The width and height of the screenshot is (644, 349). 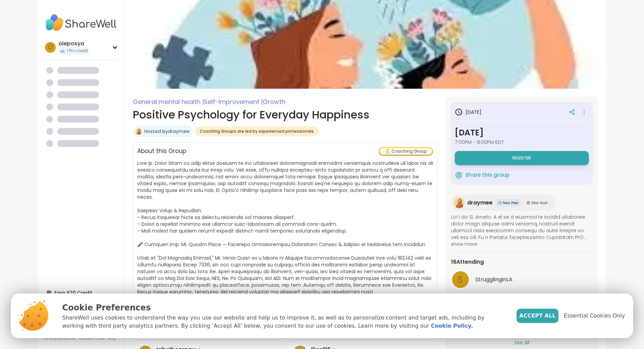 I want to click on h2: About this Group, so click(x=161, y=151).